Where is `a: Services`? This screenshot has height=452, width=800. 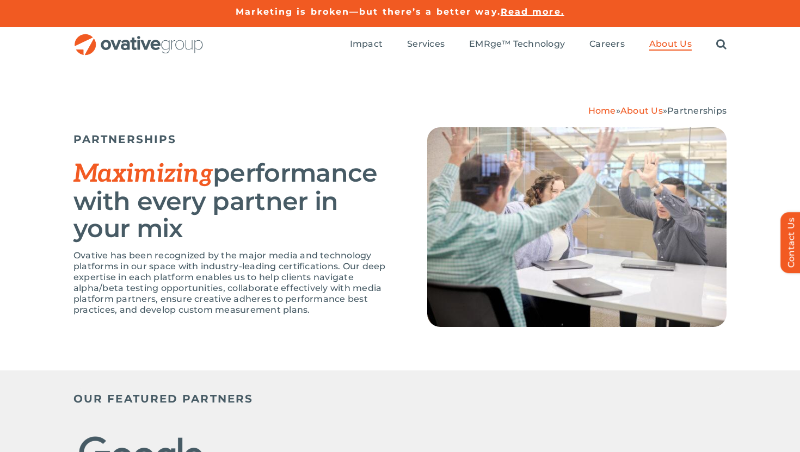
a: Services is located at coordinates (426, 45).